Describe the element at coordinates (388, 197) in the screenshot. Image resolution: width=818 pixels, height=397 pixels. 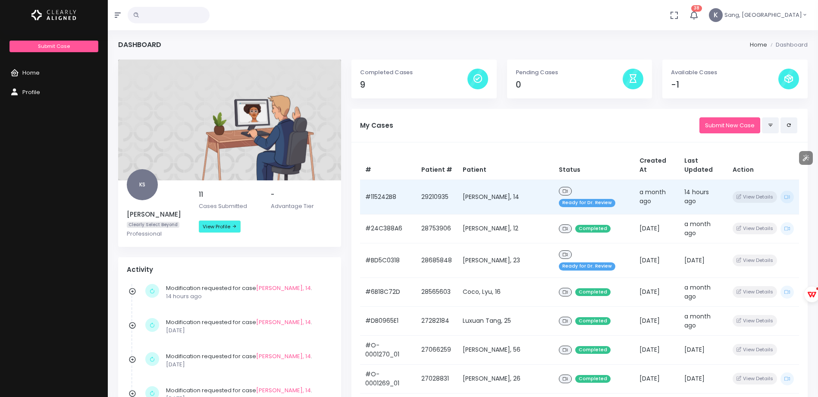
I see `td: #115242B8` at that location.